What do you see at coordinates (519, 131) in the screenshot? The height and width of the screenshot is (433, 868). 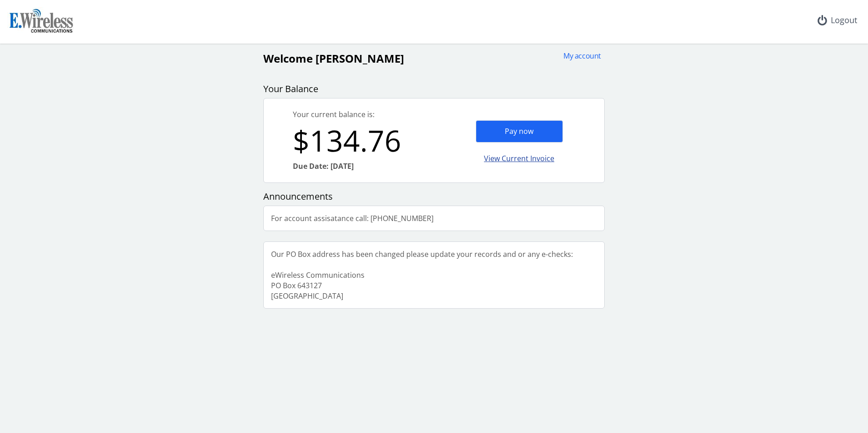 I see `div: Pay now` at bounding box center [519, 131].